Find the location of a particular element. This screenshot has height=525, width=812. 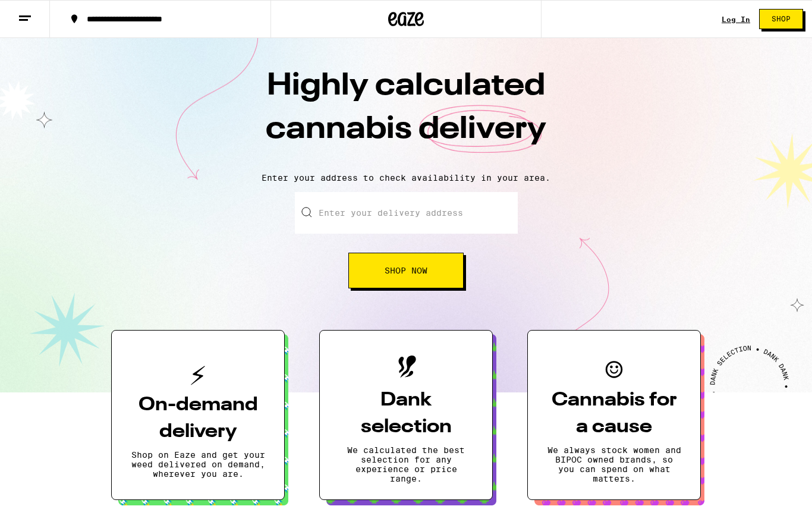

p: We calculated the best selection for any experience or price range. is located at coordinates (406, 464).